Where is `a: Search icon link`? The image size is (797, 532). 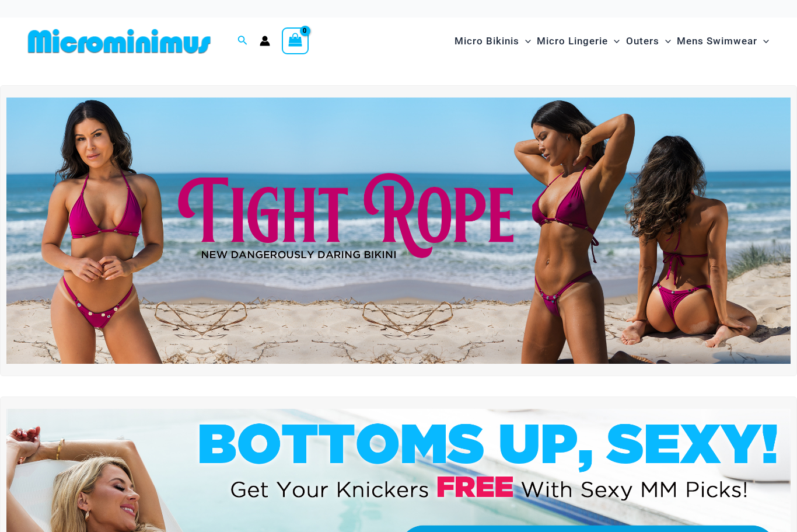
a: Search icon link is located at coordinates (243, 41).